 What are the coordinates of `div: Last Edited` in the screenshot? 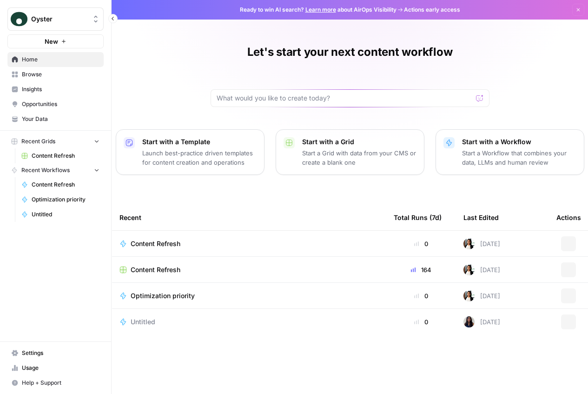 It's located at (481, 217).